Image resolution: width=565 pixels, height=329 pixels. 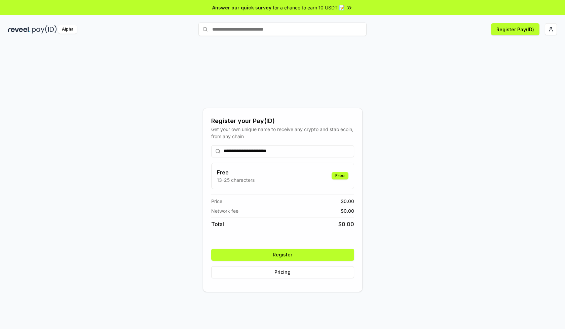 I want to click on div: Register your Pay(ID), so click(x=282, y=121).